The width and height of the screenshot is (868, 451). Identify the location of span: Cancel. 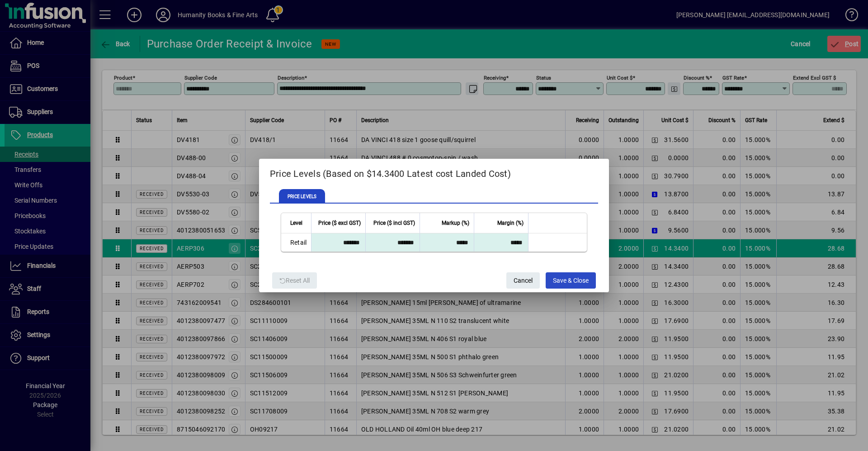
(523, 280).